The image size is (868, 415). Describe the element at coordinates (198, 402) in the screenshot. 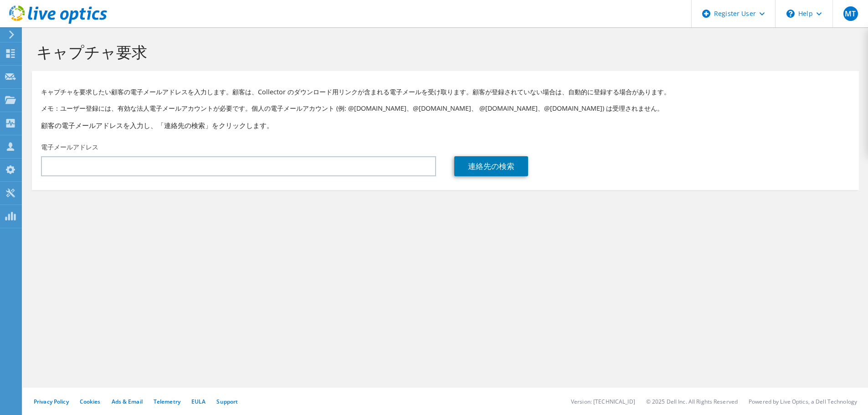

I see `a: EULA` at that location.